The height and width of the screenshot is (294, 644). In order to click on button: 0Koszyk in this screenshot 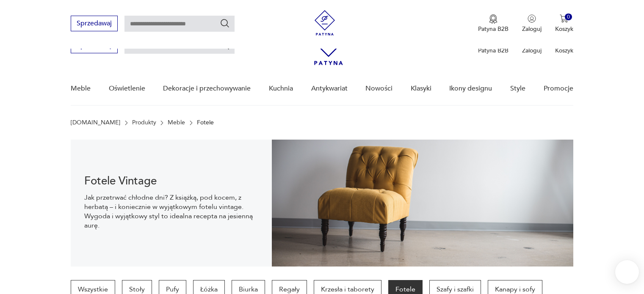, I will do `click(564, 24)`.